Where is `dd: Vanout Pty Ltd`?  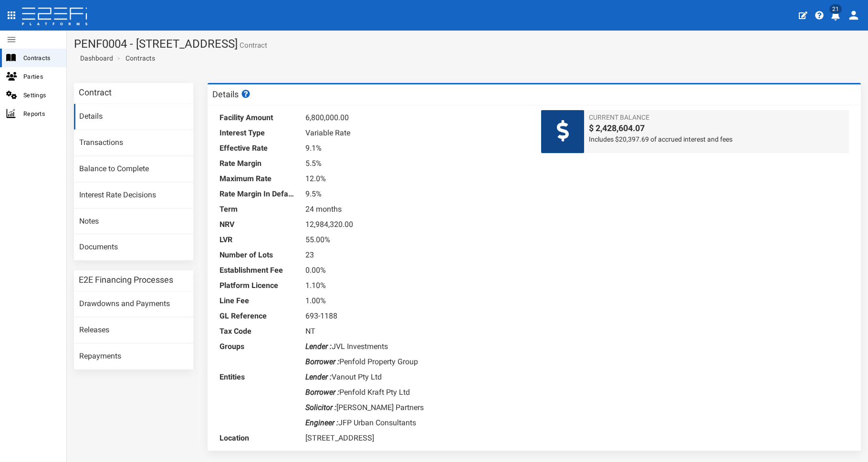
dd: Vanout Pty Ltd is located at coordinates (416, 377).